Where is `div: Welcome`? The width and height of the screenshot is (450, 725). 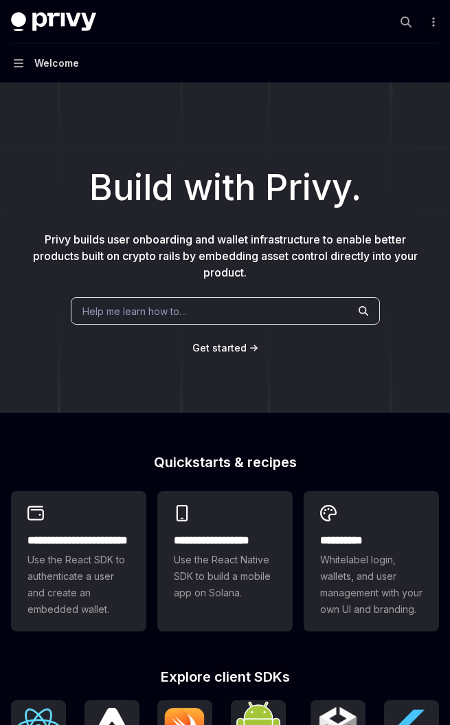
div: Welcome is located at coordinates (56, 63).